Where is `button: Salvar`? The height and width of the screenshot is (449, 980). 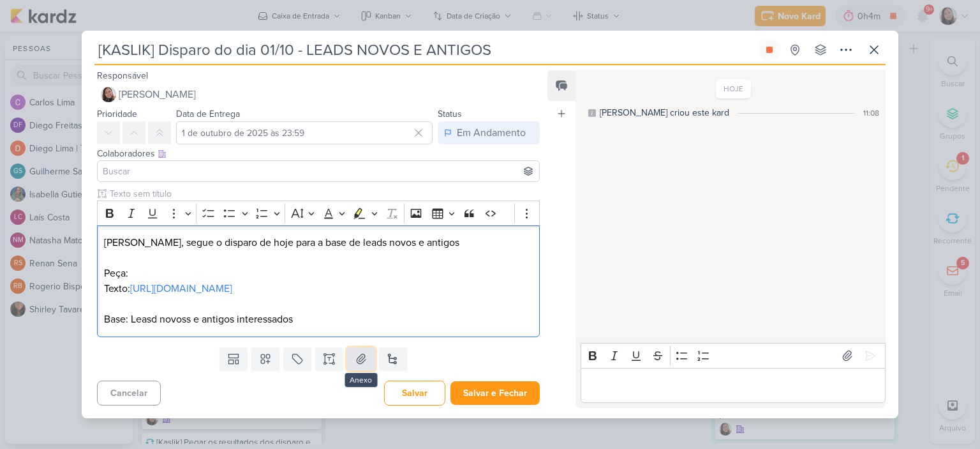 button: Salvar is located at coordinates (415, 392).